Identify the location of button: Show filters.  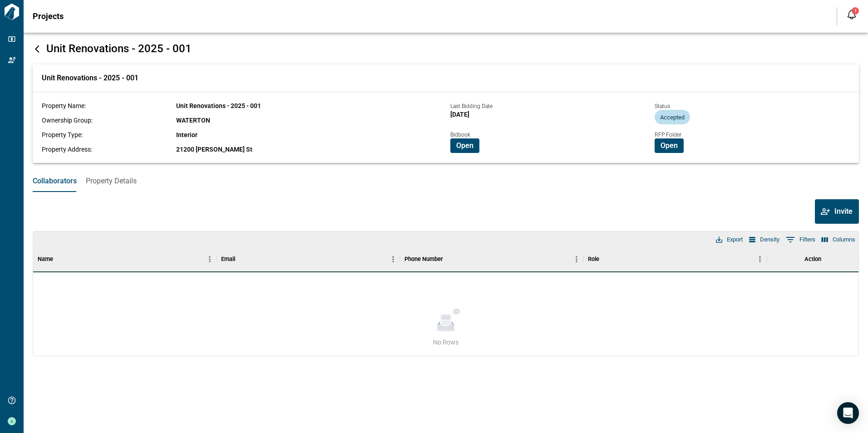
(800, 240).